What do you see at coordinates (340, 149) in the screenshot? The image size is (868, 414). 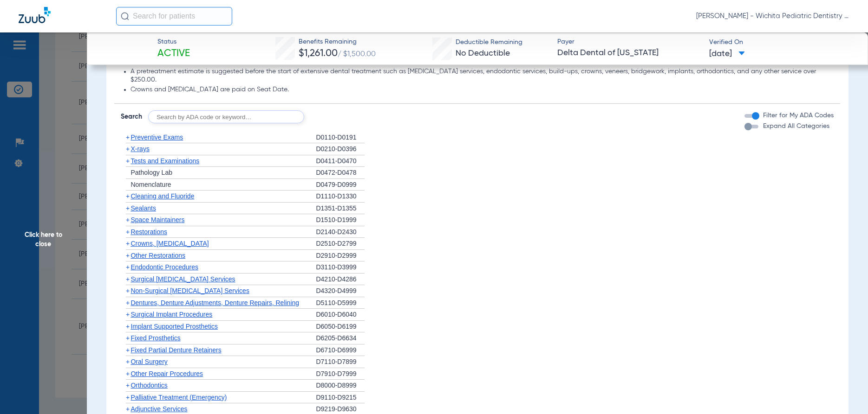 I see `div: D0210-D0396` at bounding box center [340, 149].